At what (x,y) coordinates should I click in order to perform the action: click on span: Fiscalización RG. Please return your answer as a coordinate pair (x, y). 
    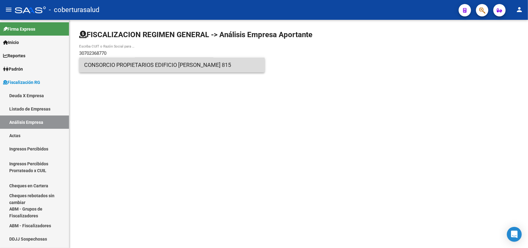
    Looking at the image, I should click on (22, 82).